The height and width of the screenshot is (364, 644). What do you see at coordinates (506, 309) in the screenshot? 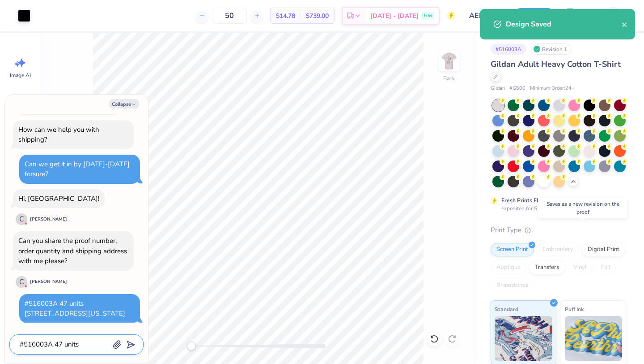
I see `span: Standard` at bounding box center [506, 309].